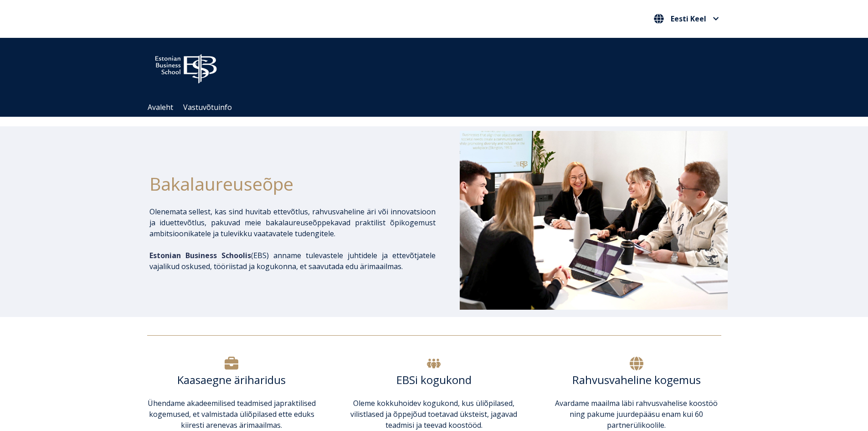 The height and width of the screenshot is (431, 868). What do you see at coordinates (186, 67) in the screenshot?
I see `img: ebs_logo2016_white` at bounding box center [186, 67].